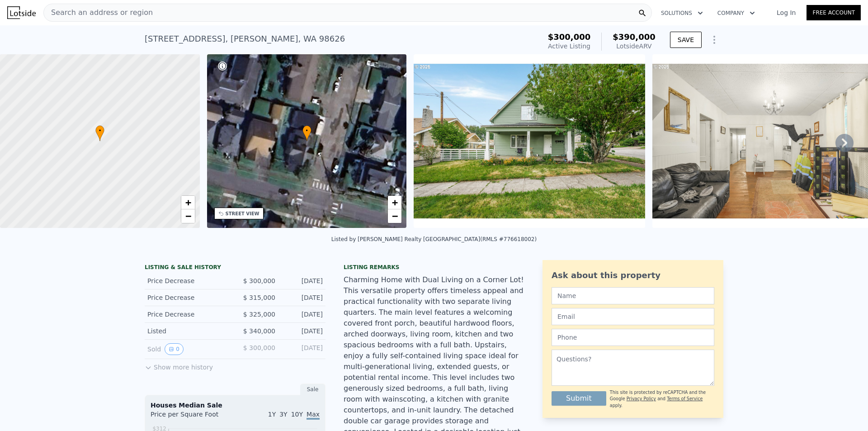 Image resolution: width=868 pixels, height=431 pixels. Describe the element at coordinates (579, 399) in the screenshot. I see `button: Submit` at that location.